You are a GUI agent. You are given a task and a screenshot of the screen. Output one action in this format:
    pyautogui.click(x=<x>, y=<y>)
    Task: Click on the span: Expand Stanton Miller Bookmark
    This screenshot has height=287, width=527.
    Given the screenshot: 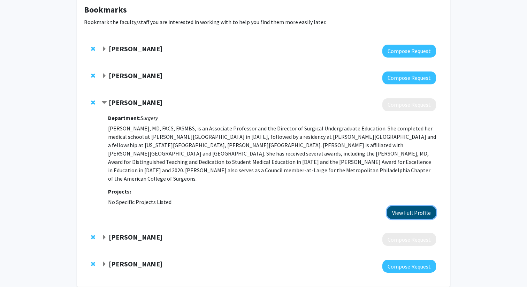 What is the action you would take?
    pyautogui.click(x=104, y=49)
    